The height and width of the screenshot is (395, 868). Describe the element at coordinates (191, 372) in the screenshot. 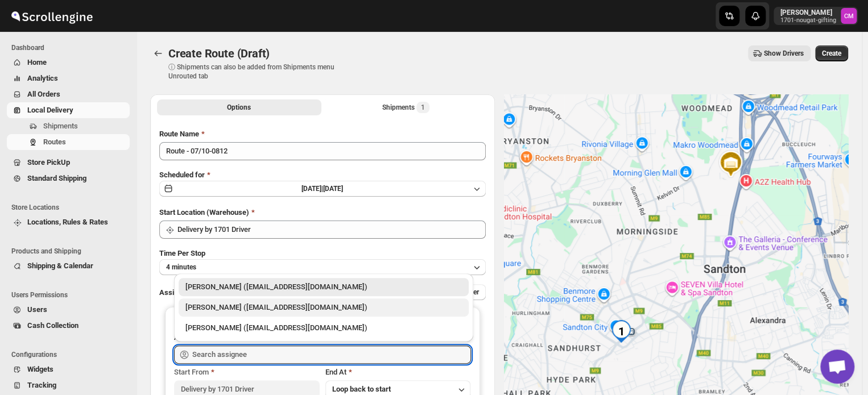

I see `span: Start From` at that location.